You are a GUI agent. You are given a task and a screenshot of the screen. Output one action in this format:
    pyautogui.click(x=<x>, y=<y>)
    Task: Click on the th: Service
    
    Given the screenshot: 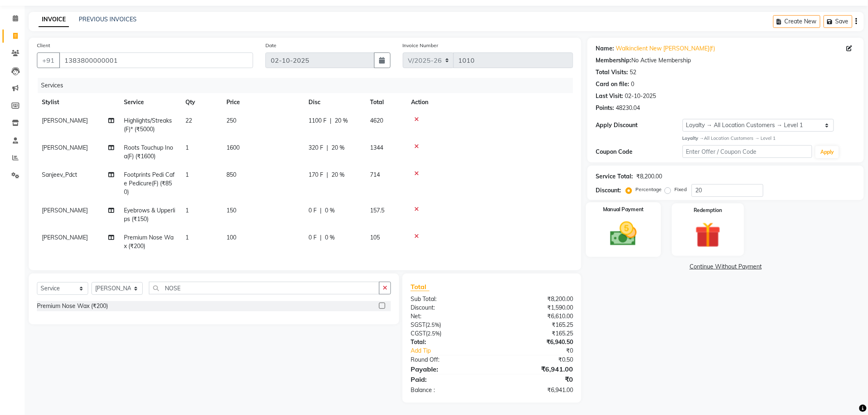 What is the action you would take?
    pyautogui.click(x=150, y=102)
    